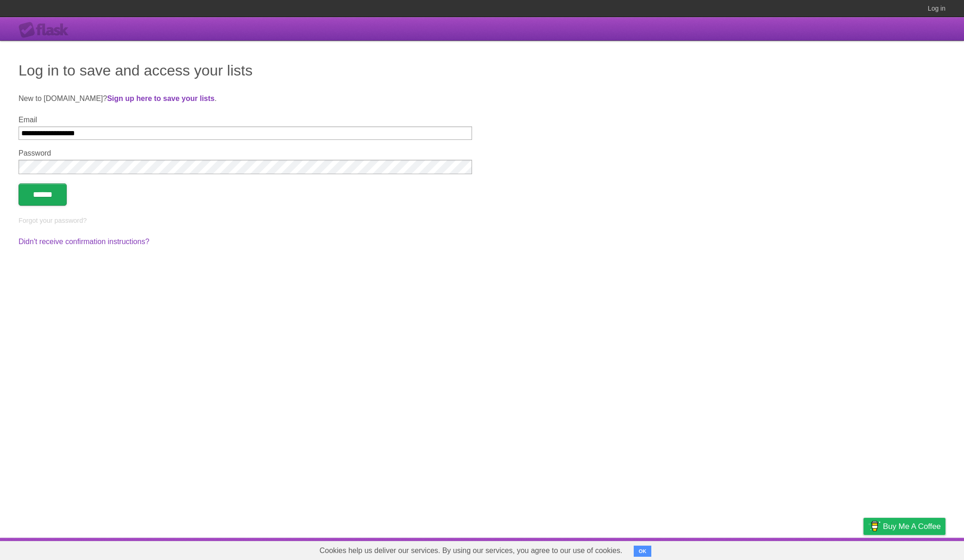 This screenshot has width=964, height=560. I want to click on span: Buy me a coffee, so click(912, 526).